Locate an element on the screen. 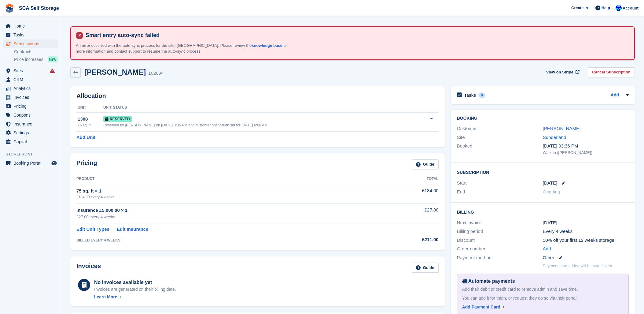 This screenshot has width=644, height=314. i: Smart entry sync failures have occurred is located at coordinates (52, 71).